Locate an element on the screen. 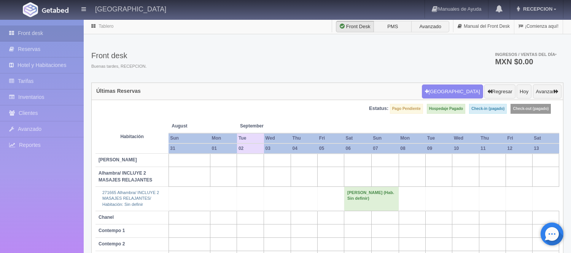 The height and width of the screenshot is (253, 571). th: 04 is located at coordinates (304, 148).